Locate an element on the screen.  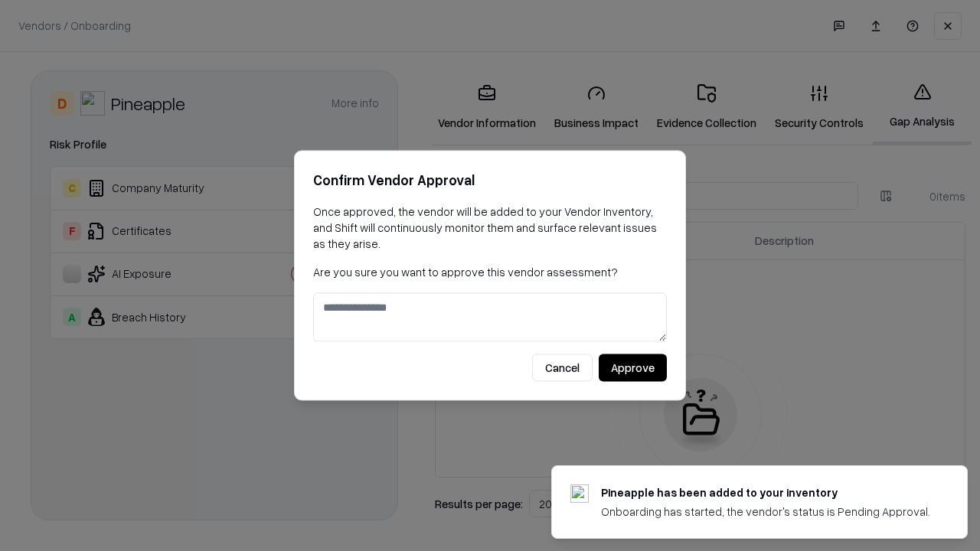
h2: Confirm Vendor Approval is located at coordinates (490, 180).